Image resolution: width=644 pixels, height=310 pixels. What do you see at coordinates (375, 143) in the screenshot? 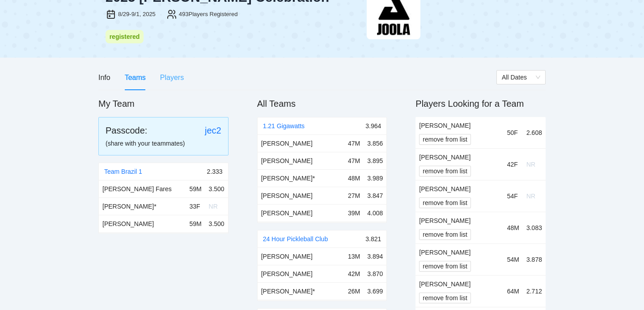
I see `span: 3.856` at bounding box center [375, 143].